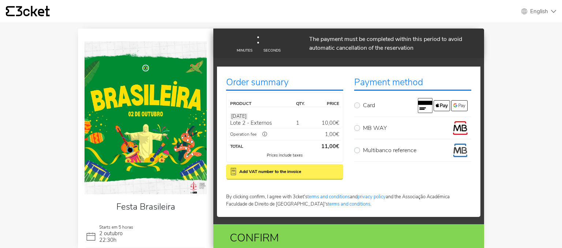 The width and height of the screenshot is (562, 248). Describe the element at coordinates (116, 227) in the screenshot. I see `span: Starts em 5 horas` at that location.